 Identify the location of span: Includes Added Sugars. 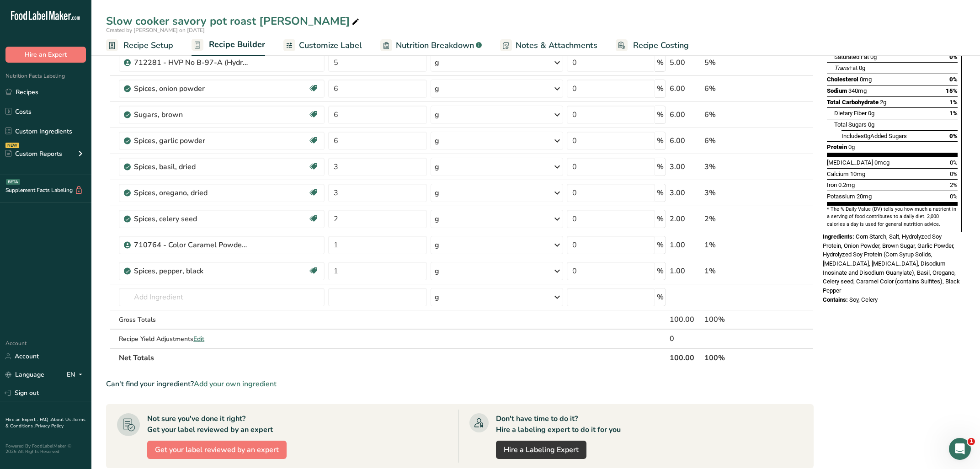
(874, 136).